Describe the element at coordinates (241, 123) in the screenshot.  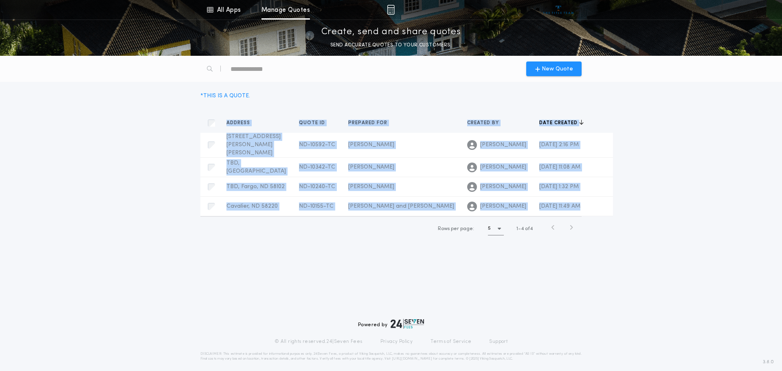
I see `button: Address` at that location.